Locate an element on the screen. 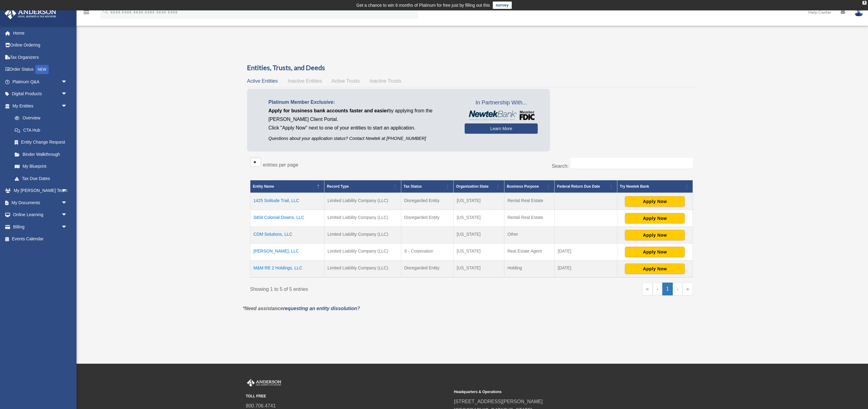 The image size is (868, 409). div: Get a chance to win 6 months of Platinum for free just by filling out this is located at coordinates (423, 5).